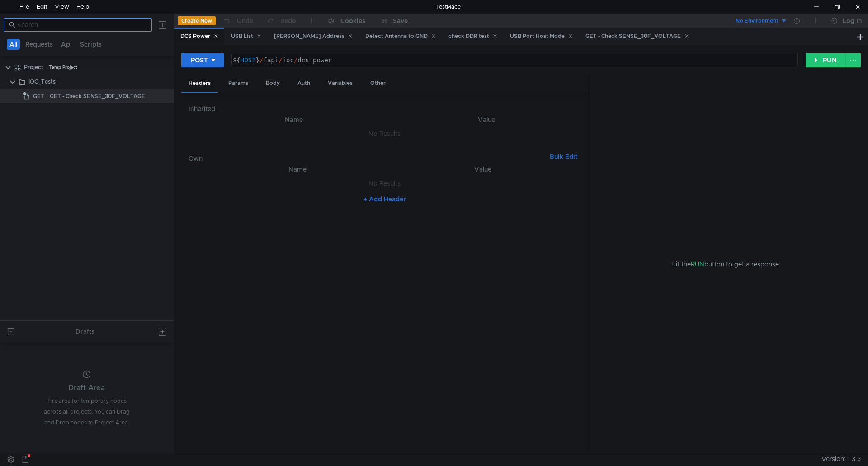 The height and width of the screenshot is (466, 868). Describe the element at coordinates (42, 82) in the screenshot. I see `div: IOC_Tests` at that location.